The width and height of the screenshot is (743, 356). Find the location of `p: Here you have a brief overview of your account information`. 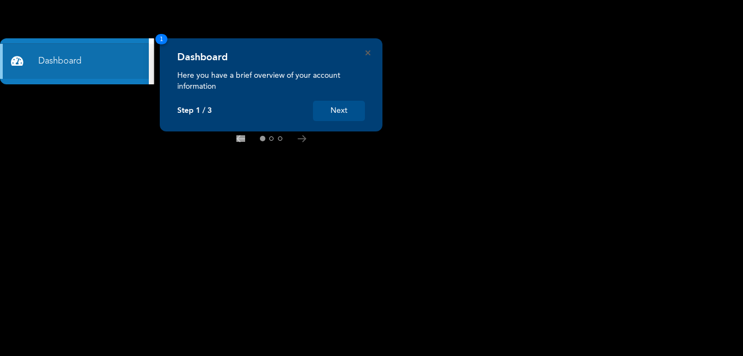

p: Here you have a brief overview of your account information is located at coordinates (271, 81).